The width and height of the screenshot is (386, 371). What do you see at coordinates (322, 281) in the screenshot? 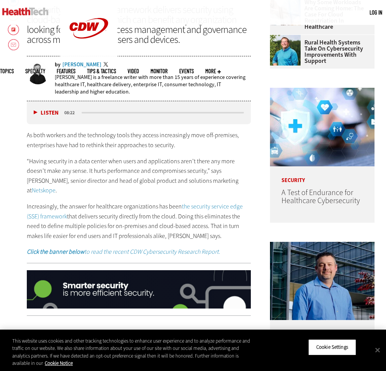
I see `img: Scott Currie` at bounding box center [322, 281].